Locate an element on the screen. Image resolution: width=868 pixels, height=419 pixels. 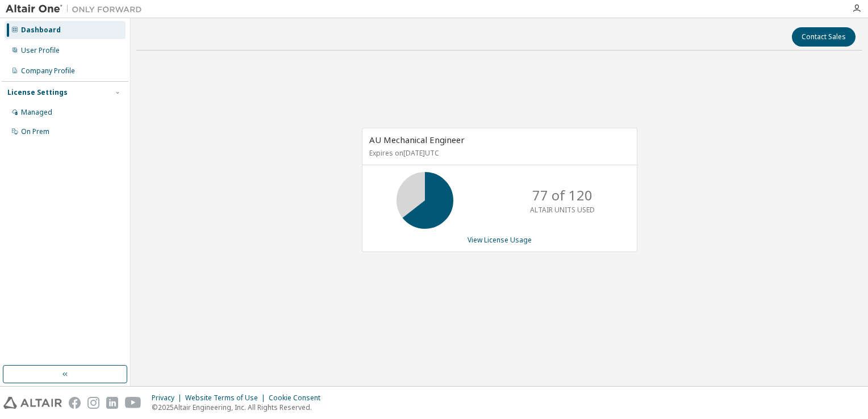
p: ALTAIR UNITS USED is located at coordinates (562, 209).